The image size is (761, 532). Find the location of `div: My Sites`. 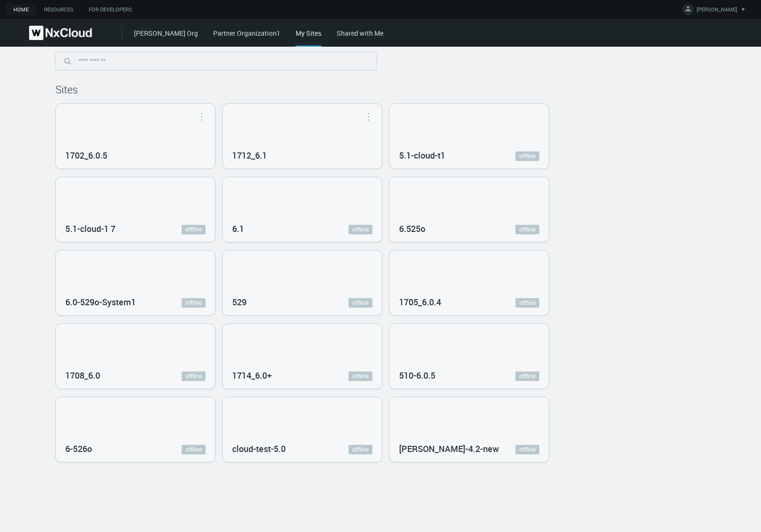

div: My Sites is located at coordinates (308, 37).